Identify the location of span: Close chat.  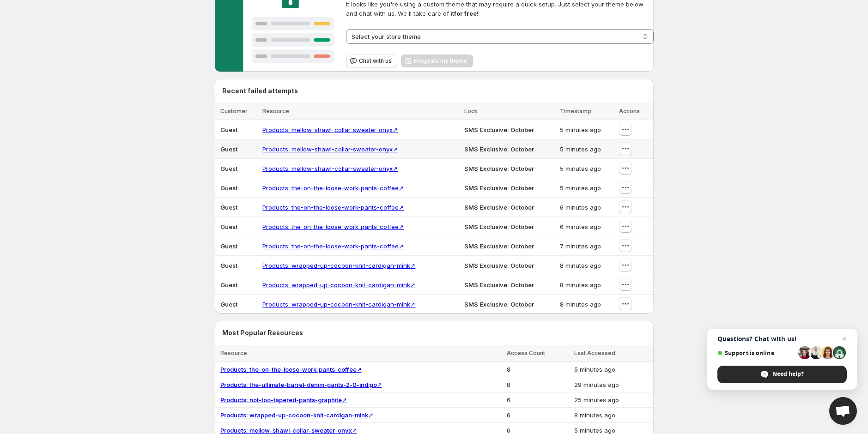
(844, 339).